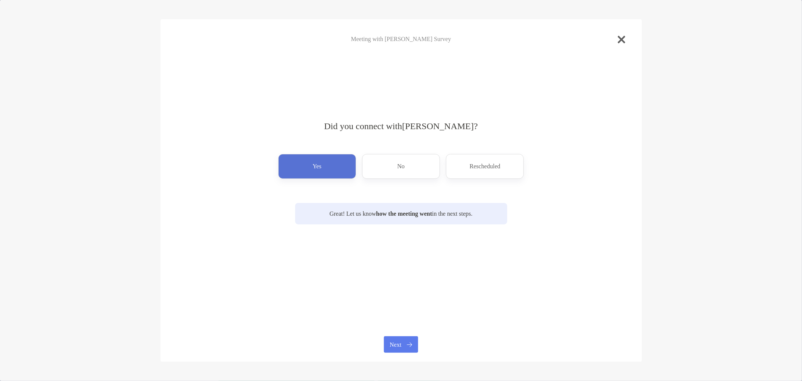 The image size is (802, 381). What do you see at coordinates (401, 344) in the screenshot?
I see `button: Next` at bounding box center [401, 344].